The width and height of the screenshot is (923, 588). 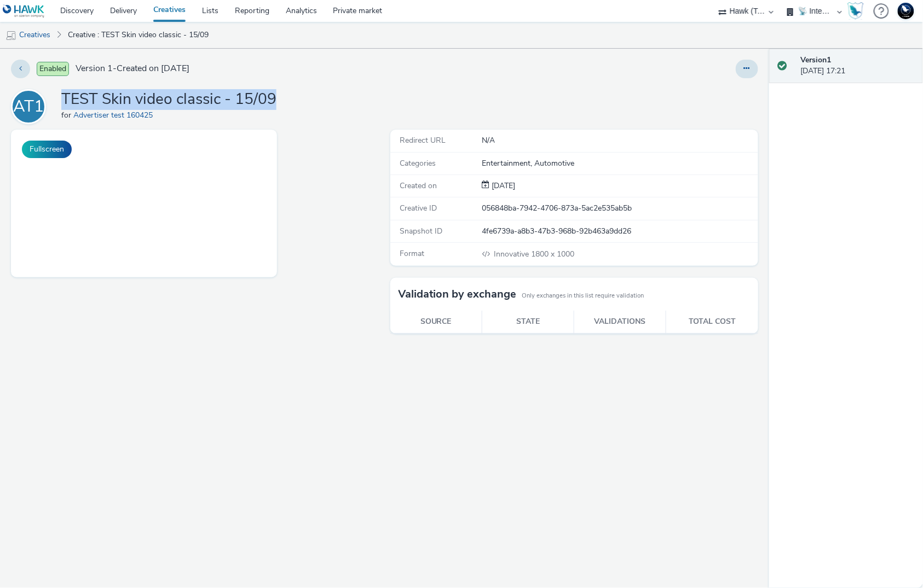 What do you see at coordinates (421, 231) in the screenshot?
I see `span: Snapshot ID` at bounding box center [421, 231].